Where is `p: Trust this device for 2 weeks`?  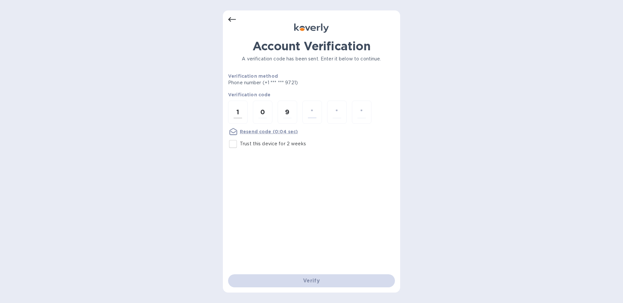
p: Trust this device for 2 weeks is located at coordinates (273, 143).